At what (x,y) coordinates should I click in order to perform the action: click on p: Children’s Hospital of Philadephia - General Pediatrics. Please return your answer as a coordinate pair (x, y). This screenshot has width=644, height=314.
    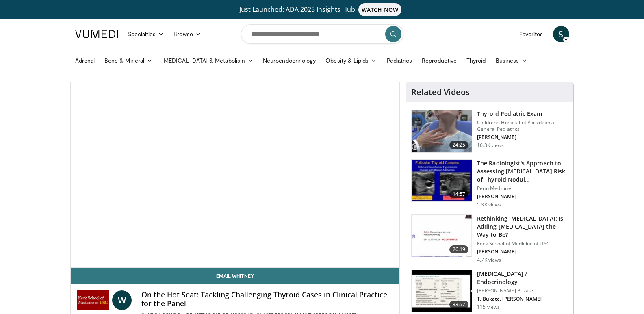
    Looking at the image, I should click on (523, 126).